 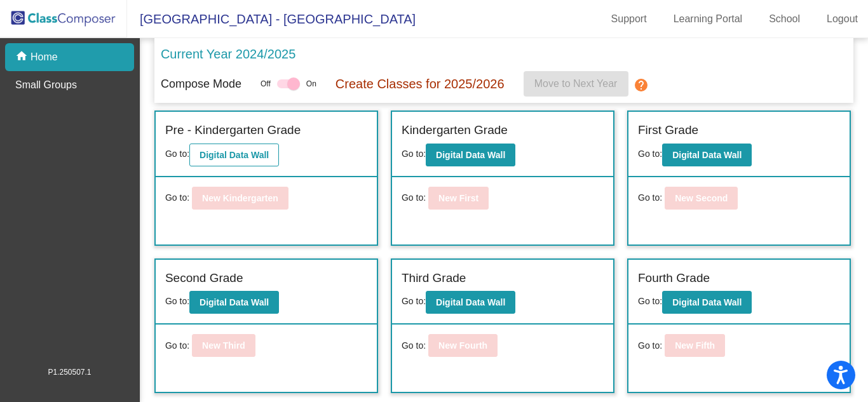 I want to click on b: New Third, so click(x=223, y=346).